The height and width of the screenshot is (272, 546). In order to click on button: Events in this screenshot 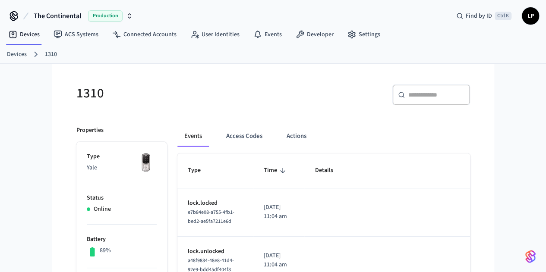, I will do `click(193, 136)`.